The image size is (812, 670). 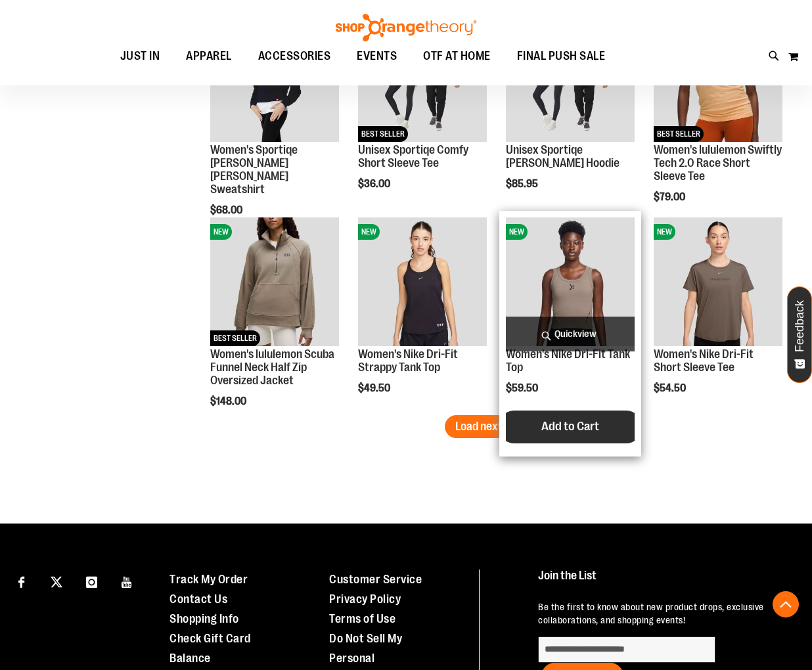 I want to click on span: APPAREL, so click(x=209, y=56).